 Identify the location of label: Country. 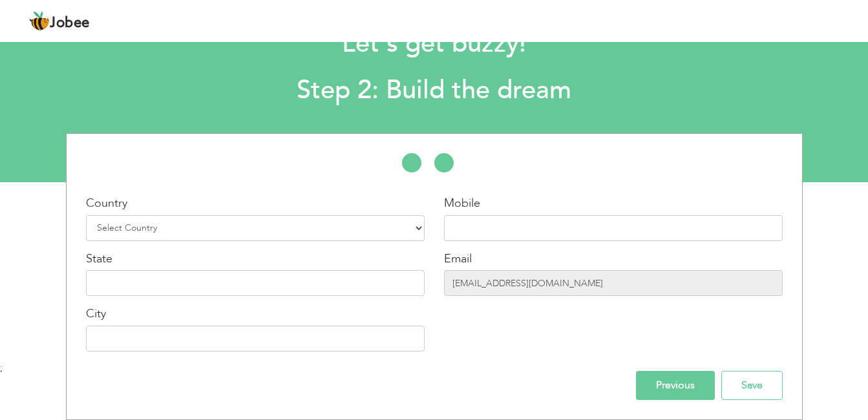
(107, 204).